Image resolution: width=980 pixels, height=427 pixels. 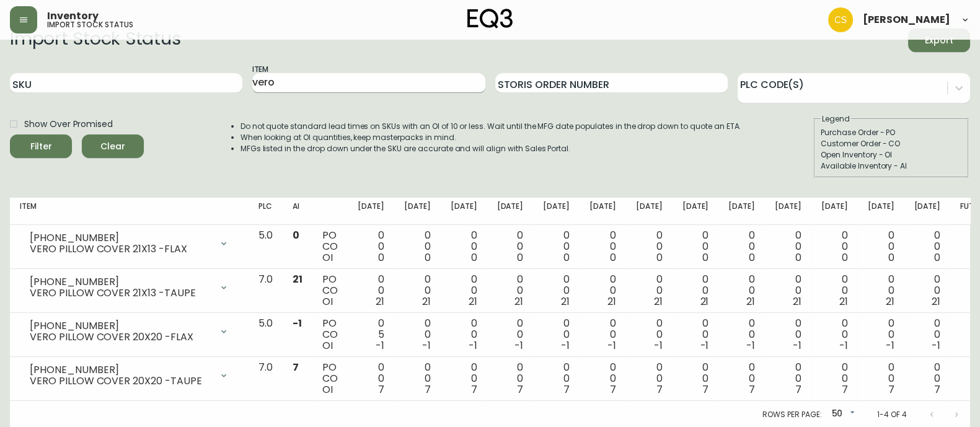 I want to click on h5: import stock status, so click(x=90, y=25).